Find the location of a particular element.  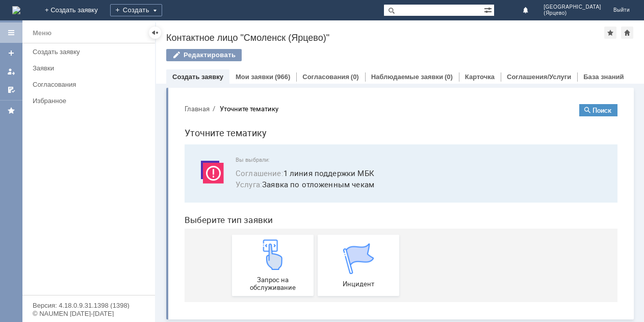

a: Карточка is located at coordinates (480, 76).